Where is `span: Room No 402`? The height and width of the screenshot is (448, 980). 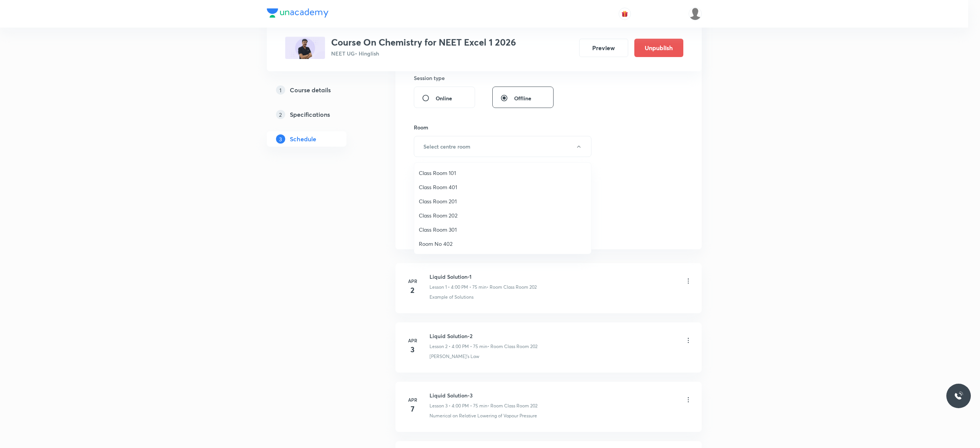 span: Room No 402 is located at coordinates (502, 243).